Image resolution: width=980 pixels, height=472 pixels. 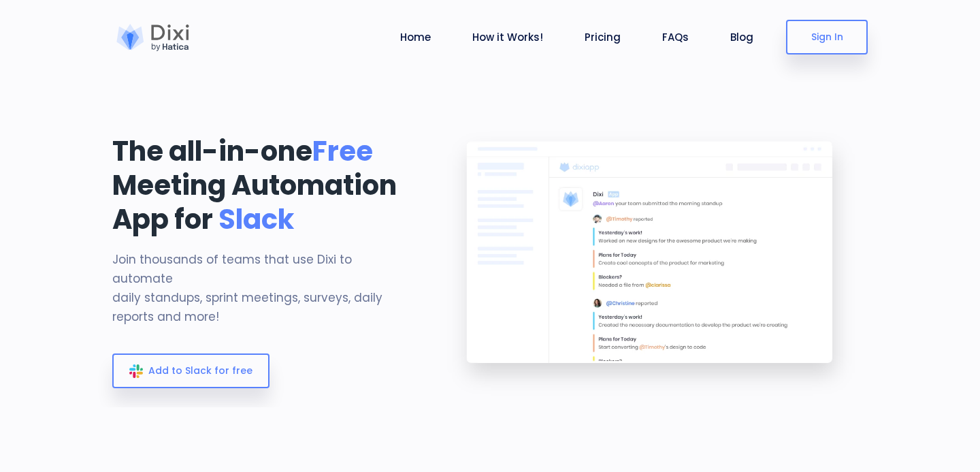 What do you see at coordinates (827, 37) in the screenshot?
I see `a: Sign In` at bounding box center [827, 37].